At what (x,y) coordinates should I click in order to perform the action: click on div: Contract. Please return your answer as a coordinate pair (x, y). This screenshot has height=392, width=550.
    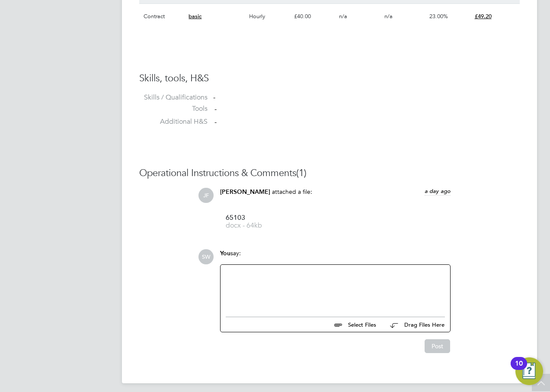
    Looking at the image, I should click on (164, 16).